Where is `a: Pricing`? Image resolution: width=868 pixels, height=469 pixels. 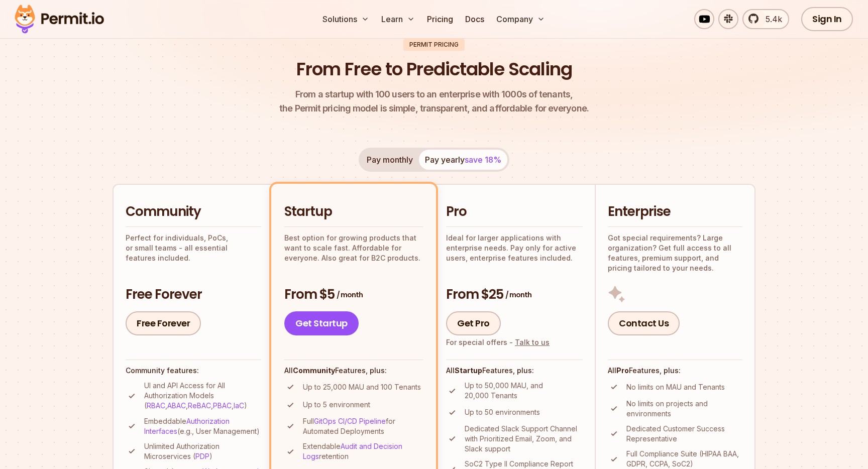
a: Pricing is located at coordinates (440, 19).